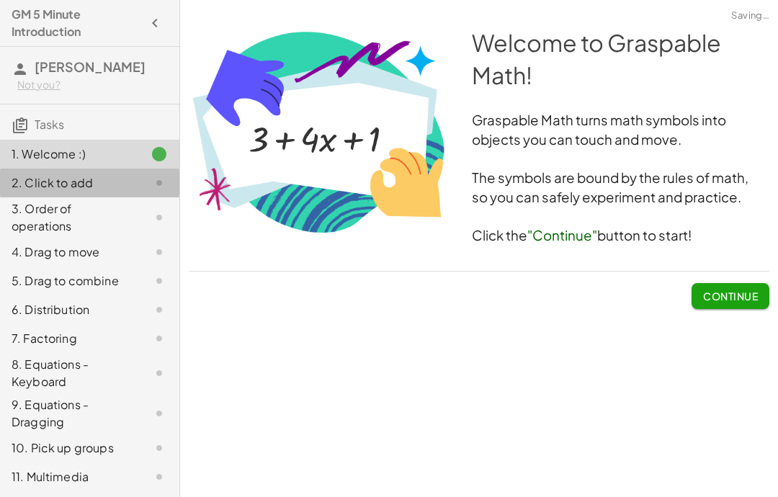  What do you see at coordinates (69, 414) in the screenshot?
I see `div: 9. Equations - Dragging` at bounding box center [69, 414].